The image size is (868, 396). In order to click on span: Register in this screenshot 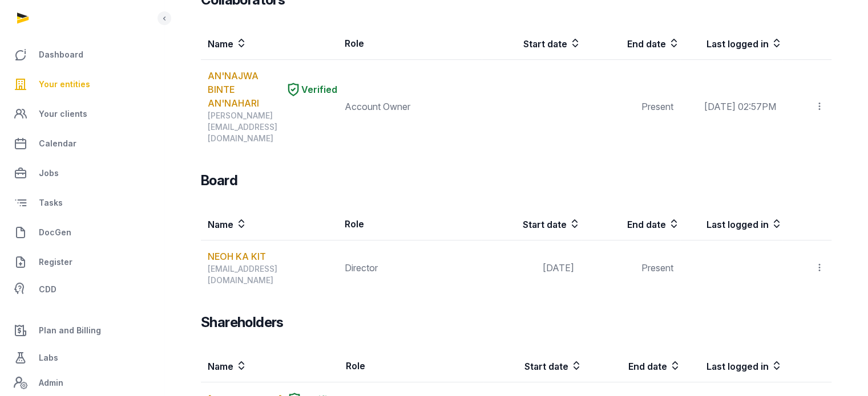, I will do `click(55, 262)`.